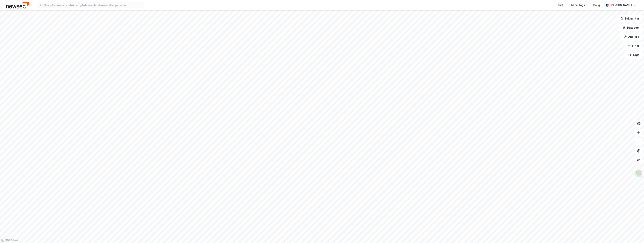 This screenshot has height=243, width=644. Describe the element at coordinates (94, 5) in the screenshot. I see `input: Søk på adresse, matrikkel, gårdeiere, leietakere eller personer` at that location.